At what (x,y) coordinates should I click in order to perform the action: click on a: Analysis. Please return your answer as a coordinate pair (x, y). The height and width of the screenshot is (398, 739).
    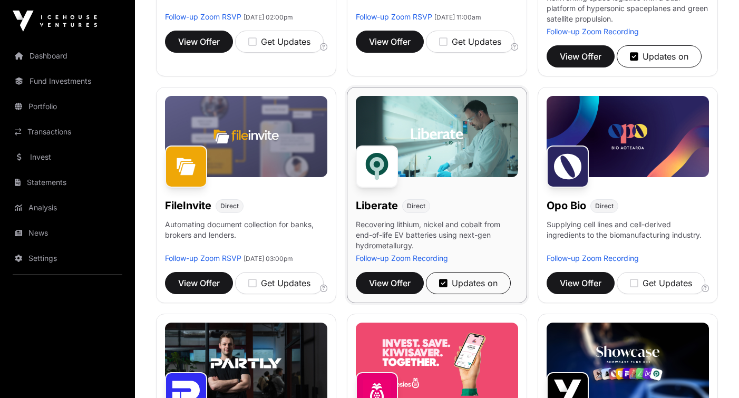
    Looking at the image, I should click on (67, 208).